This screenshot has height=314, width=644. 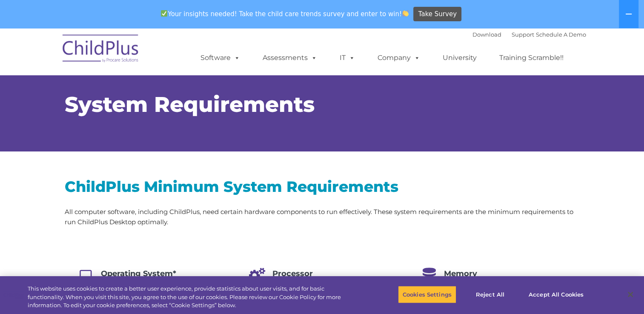 I want to click on button: Close, so click(x=630, y=295).